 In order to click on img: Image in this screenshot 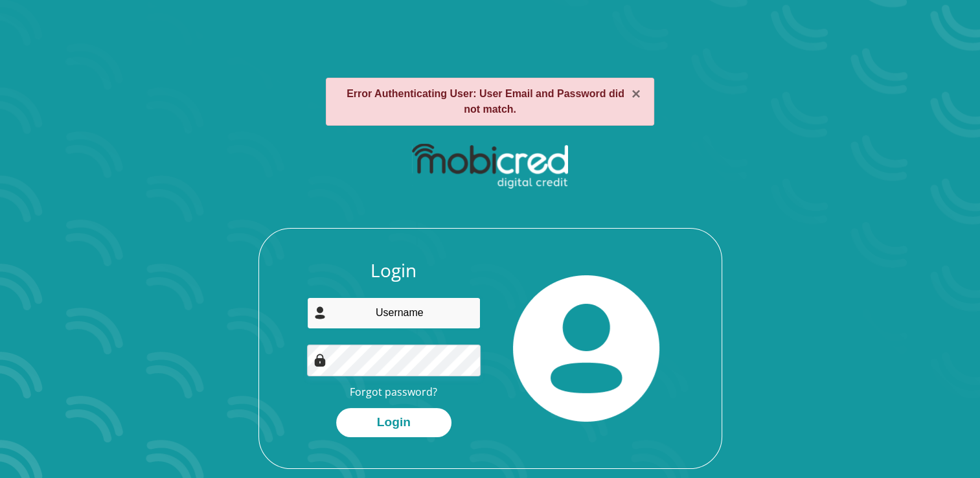, I will do `click(320, 360)`.